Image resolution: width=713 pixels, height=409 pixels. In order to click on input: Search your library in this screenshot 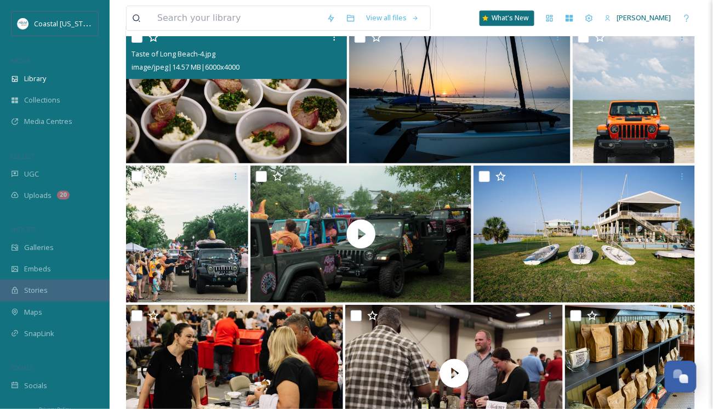, I will do `click(236, 18)`.